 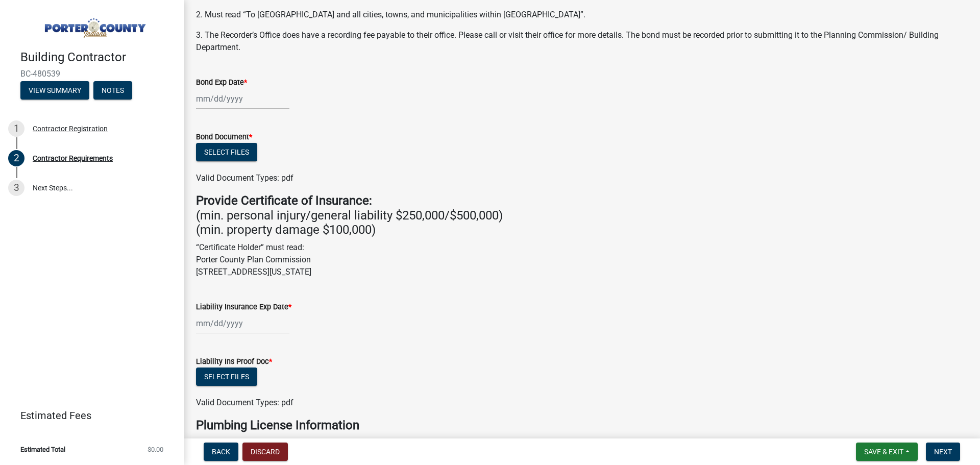 What do you see at coordinates (72, 158) in the screenshot?
I see `div: Contractor Requirements` at bounding box center [72, 158].